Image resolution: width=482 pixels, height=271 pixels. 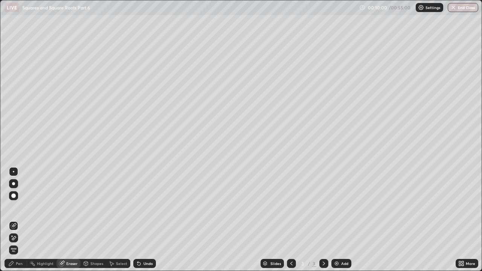 I want to click on div: More, so click(x=470, y=264).